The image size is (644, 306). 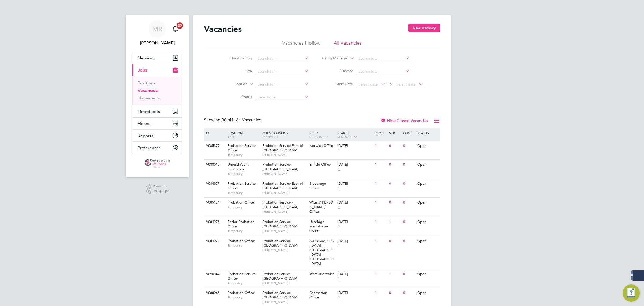 I want to click on div: Reqd, so click(x=380, y=133).